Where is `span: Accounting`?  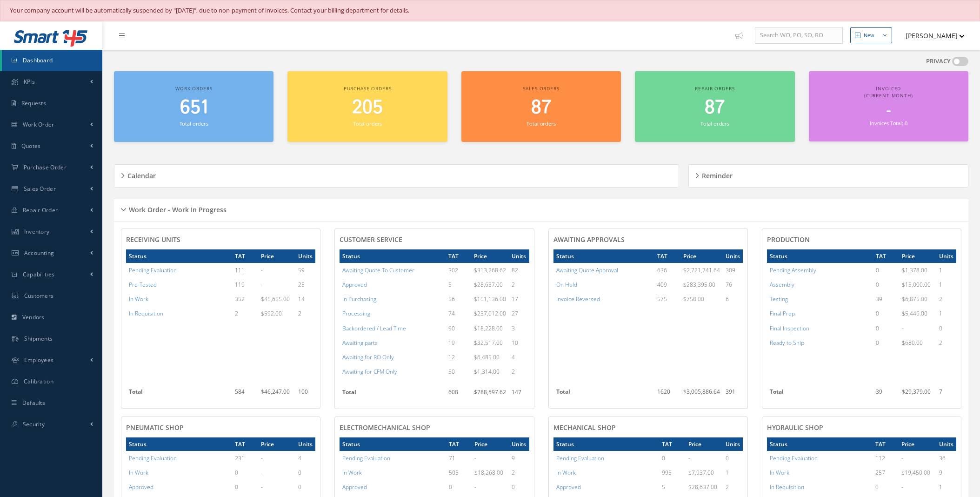
span: Accounting is located at coordinates (39, 253).